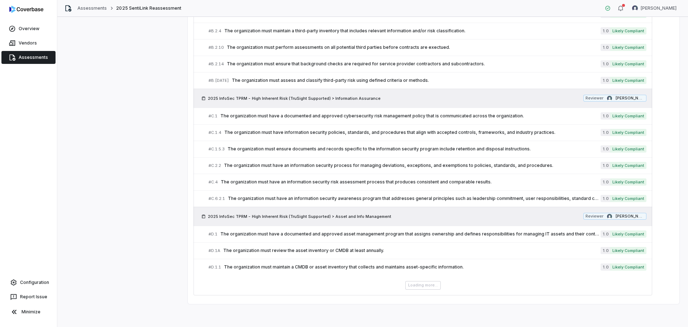  What do you see at coordinates (300, 216) in the screenshot?
I see `span: 2025 InfoSec TPRM - High Inherent Risk (TruSight Supported) > Asset and Info Management` at bounding box center [300, 216].